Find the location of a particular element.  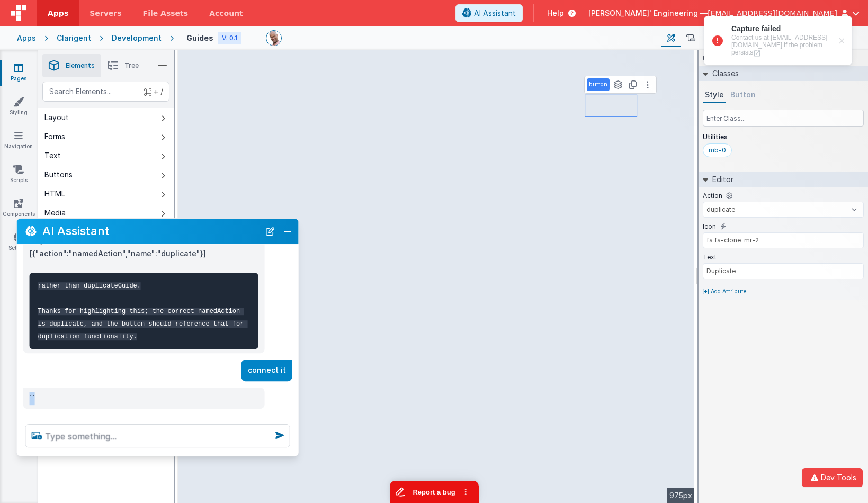

span: Apps is located at coordinates (58, 13).